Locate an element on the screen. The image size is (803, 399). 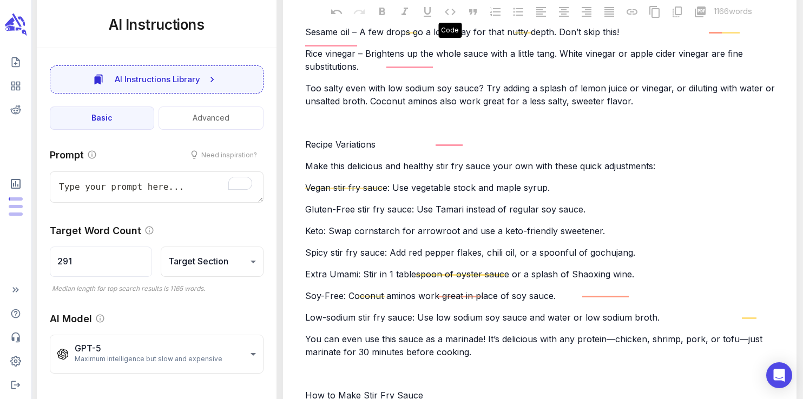
div: GPT-5Maximum intelligence but slow and expensive is located at coordinates (156, 354).